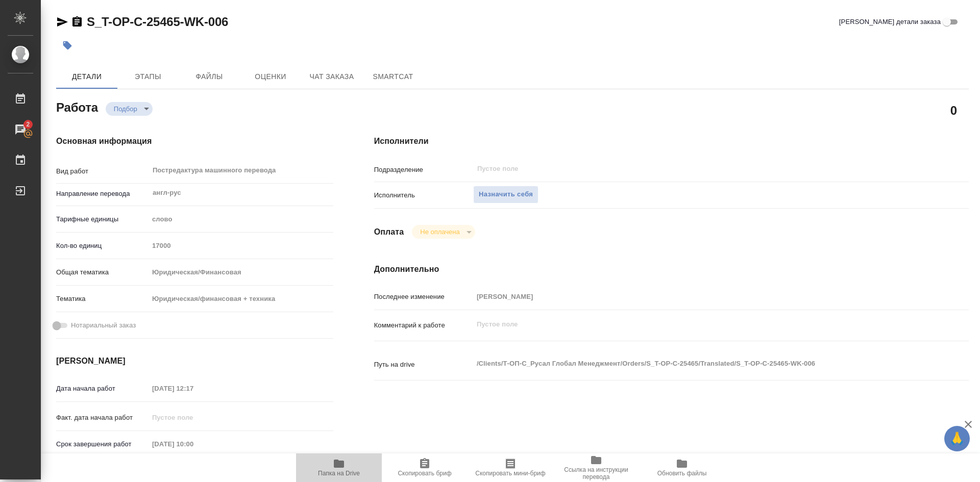  Describe the element at coordinates (102, 299) in the screenshot. I see `p: Тематика` at that location.